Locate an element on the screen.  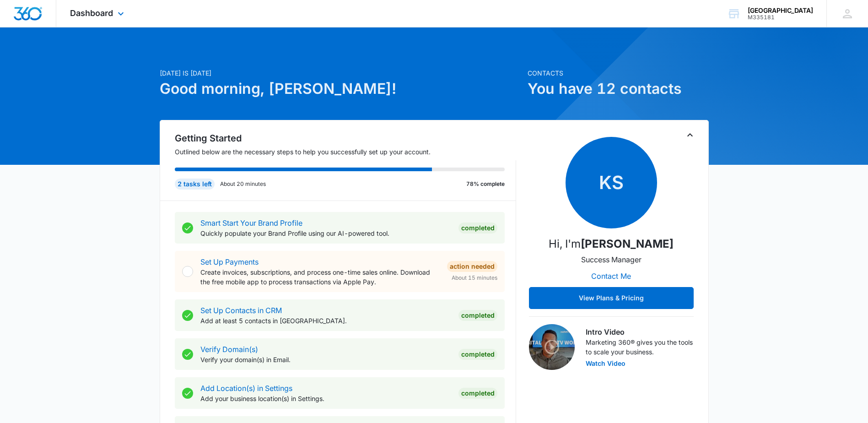
button: View Plans & Pricing is located at coordinates (611, 298).